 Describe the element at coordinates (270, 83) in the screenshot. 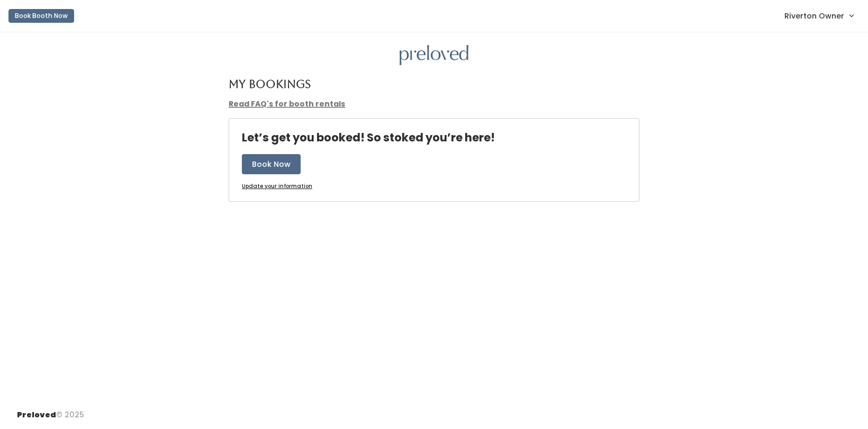

I see `h4: My Bookings` at that location.